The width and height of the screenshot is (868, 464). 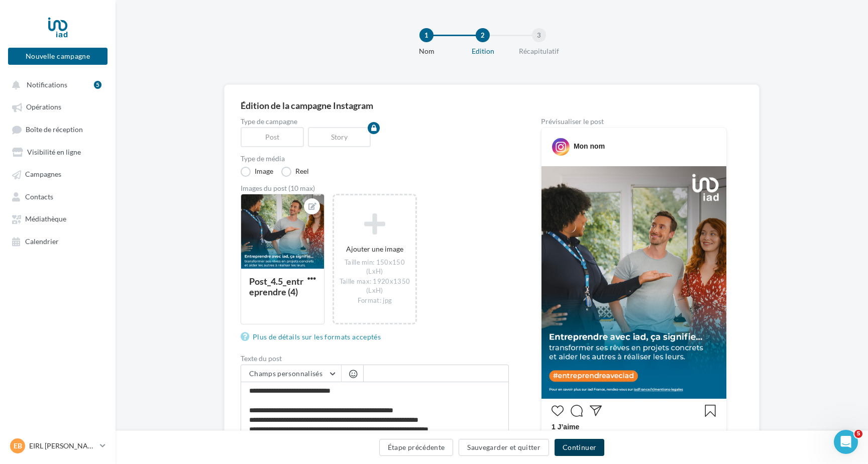 What do you see at coordinates (859, 434) in the screenshot?
I see `span: 5` at bounding box center [859, 434].